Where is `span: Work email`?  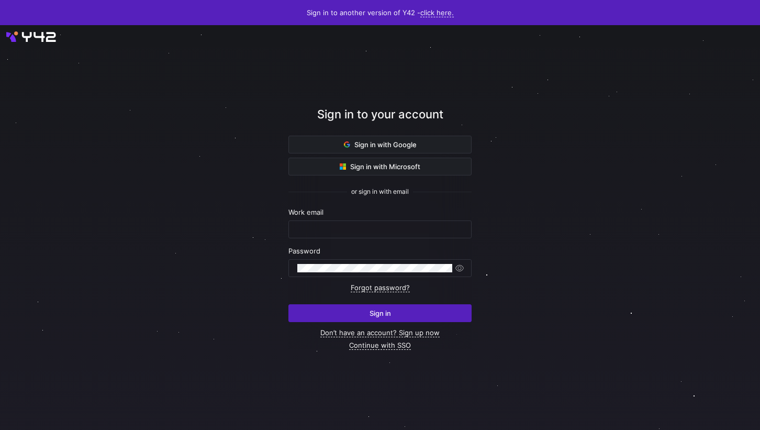
span: Work email is located at coordinates (306, 212).